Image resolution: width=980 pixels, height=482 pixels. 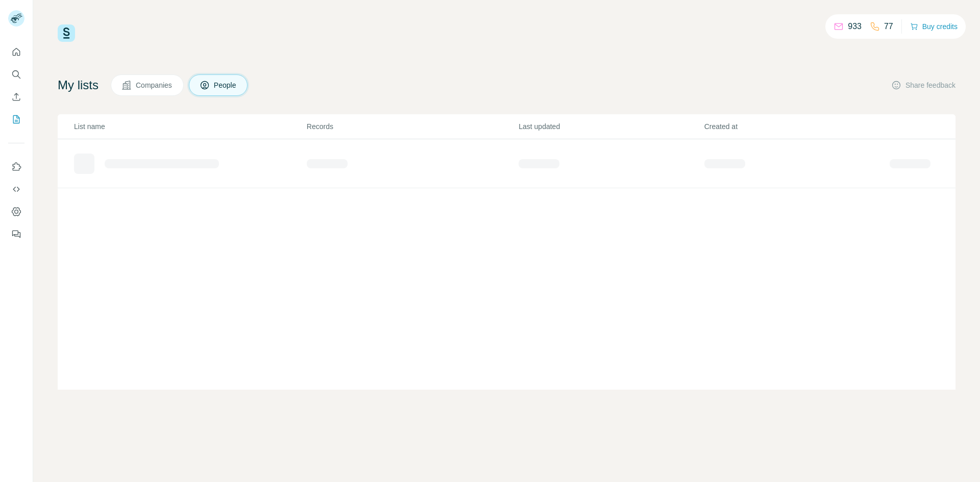 I want to click on button: Share feedback, so click(x=923, y=85).